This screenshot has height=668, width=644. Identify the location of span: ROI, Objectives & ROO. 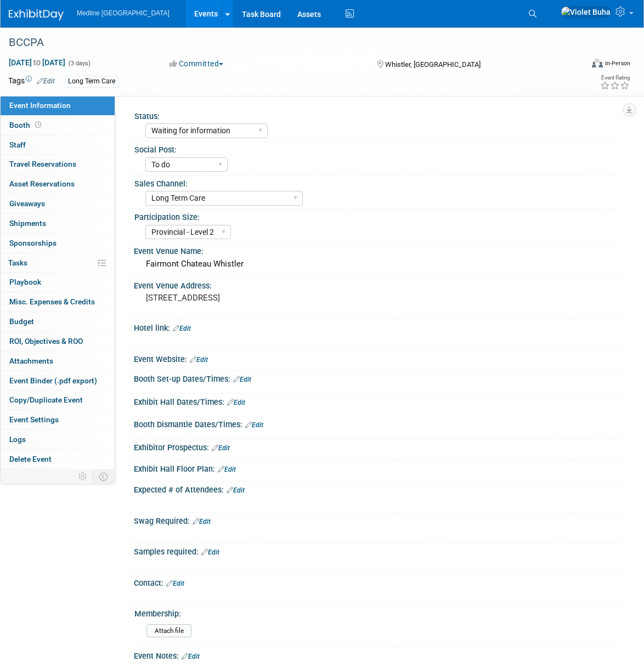
(46, 341).